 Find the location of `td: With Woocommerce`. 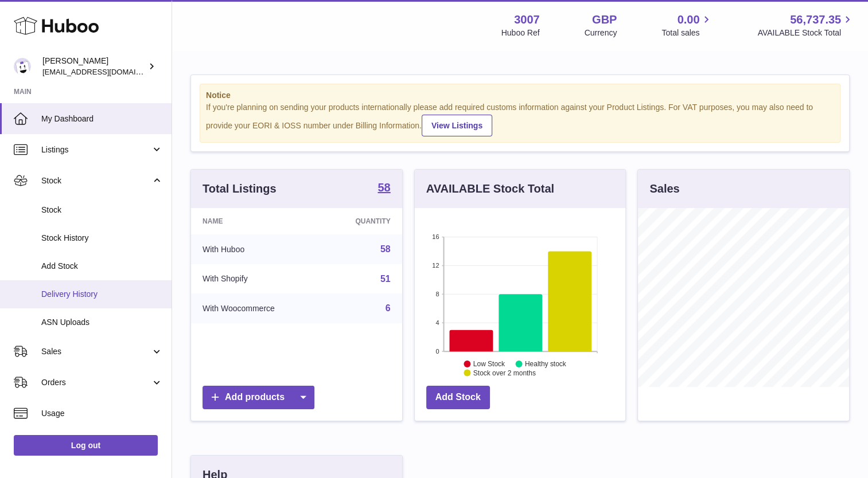

td: With Woocommerce is located at coordinates (257, 308).